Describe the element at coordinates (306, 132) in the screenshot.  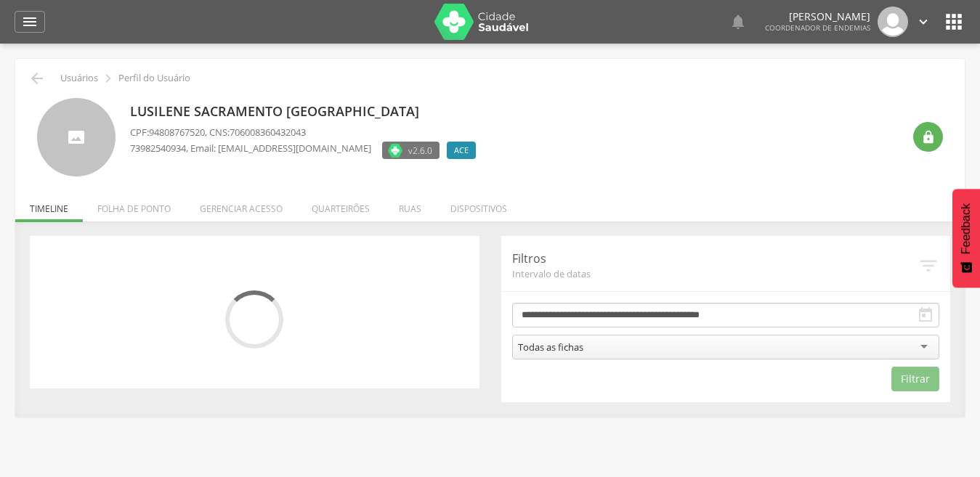
I see `p: CPF: , CNS:` at that location.